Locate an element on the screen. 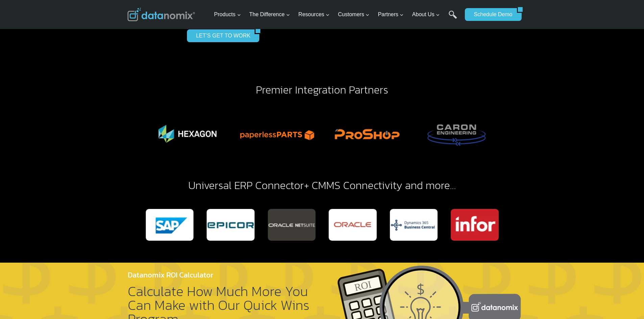  span: Customers is located at coordinates (354, 15).